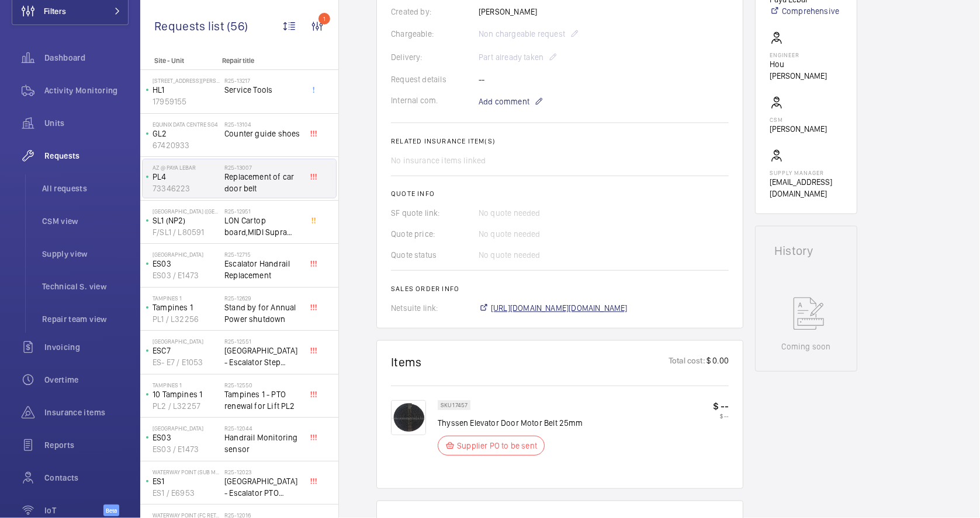  Describe the element at coordinates (87, 380) in the screenshot. I see `span: Overtime` at that location.